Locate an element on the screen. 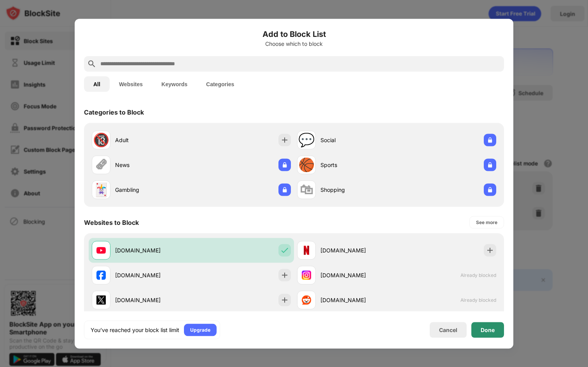 The height and width of the screenshot is (367, 588). h6: Add to Block List is located at coordinates (294, 34).